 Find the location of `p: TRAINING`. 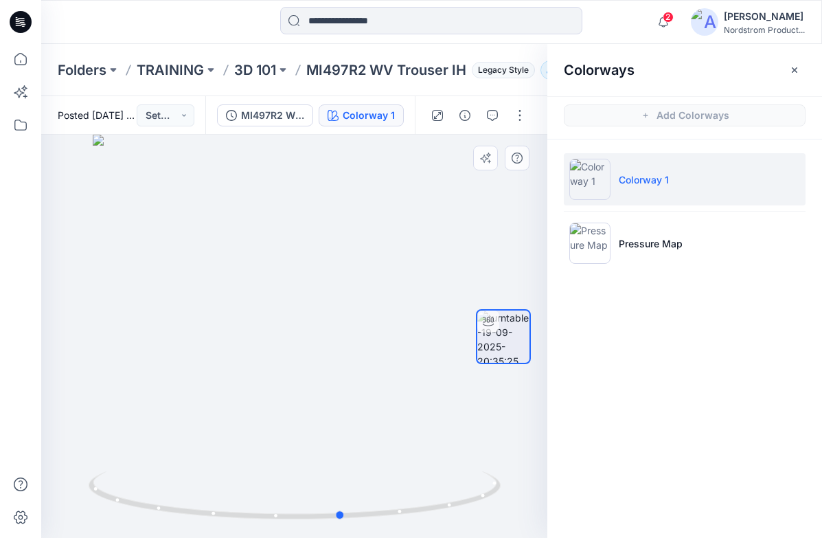

p: TRAINING is located at coordinates (170, 70).